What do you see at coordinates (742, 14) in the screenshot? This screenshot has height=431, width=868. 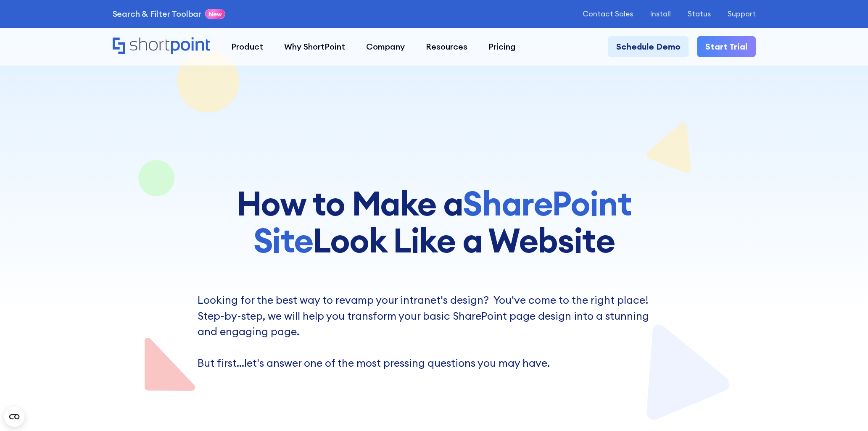 I see `a: Support` at bounding box center [742, 14].